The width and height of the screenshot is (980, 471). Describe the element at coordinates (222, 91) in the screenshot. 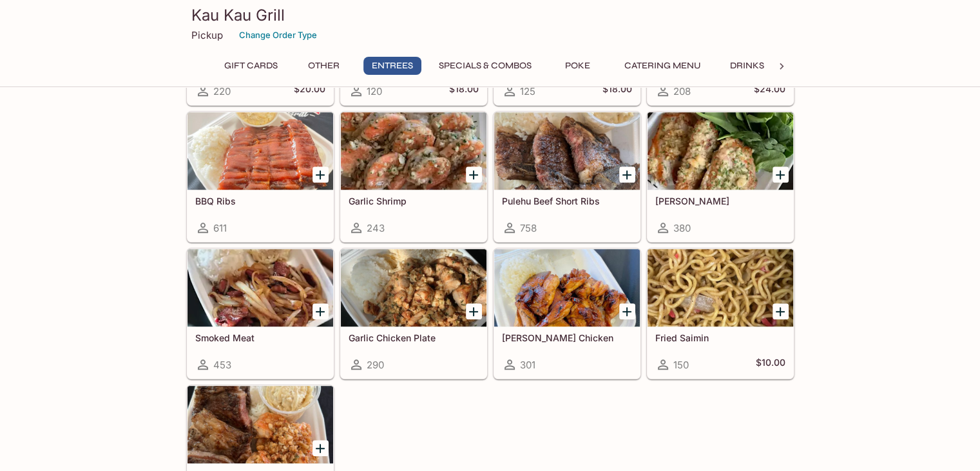

I see `span: 220` at that location.